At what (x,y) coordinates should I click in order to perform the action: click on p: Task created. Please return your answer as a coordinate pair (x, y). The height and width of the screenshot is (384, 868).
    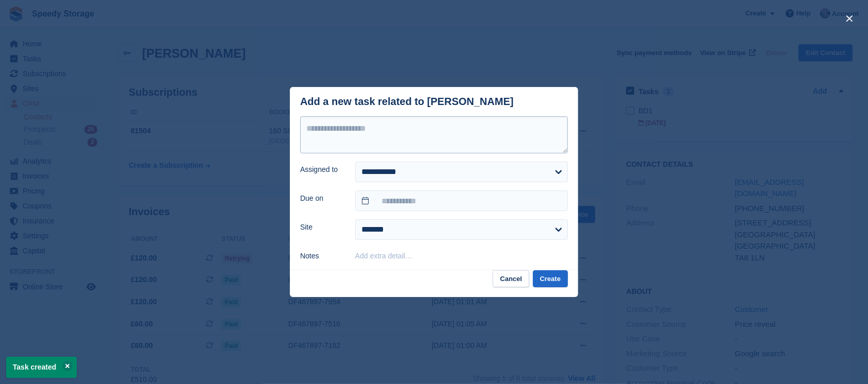
    Looking at the image, I should click on (41, 367).